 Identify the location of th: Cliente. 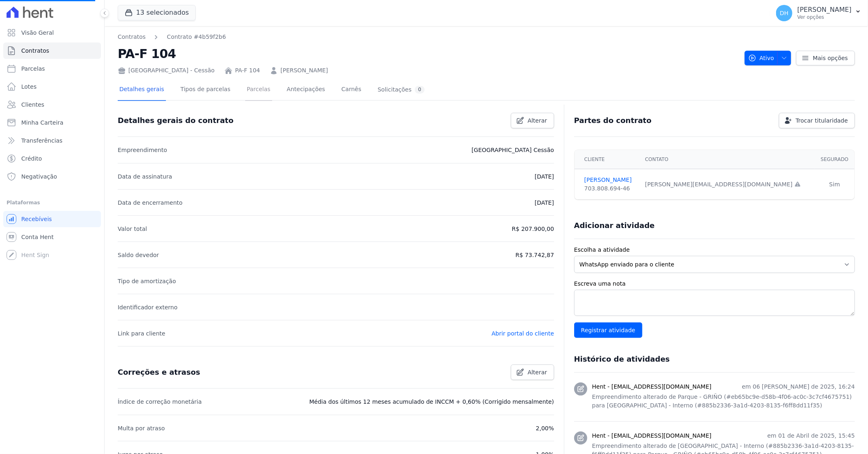
(607, 159).